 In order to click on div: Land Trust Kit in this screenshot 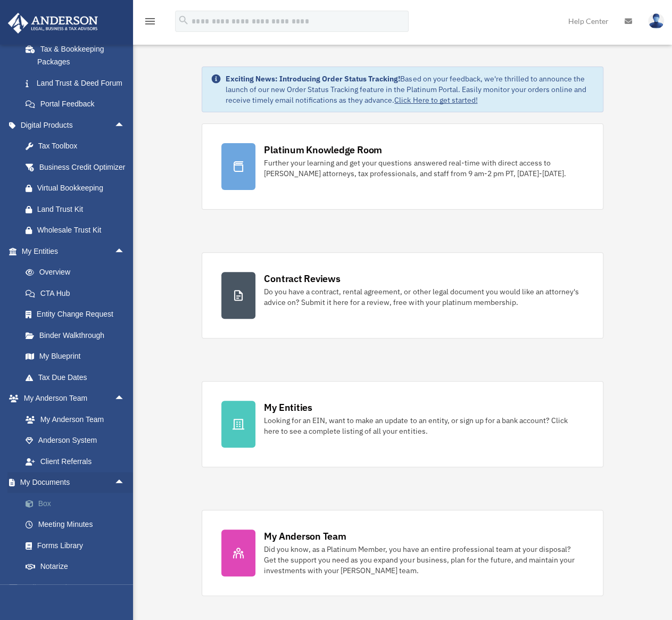, I will do `click(83, 209)`.